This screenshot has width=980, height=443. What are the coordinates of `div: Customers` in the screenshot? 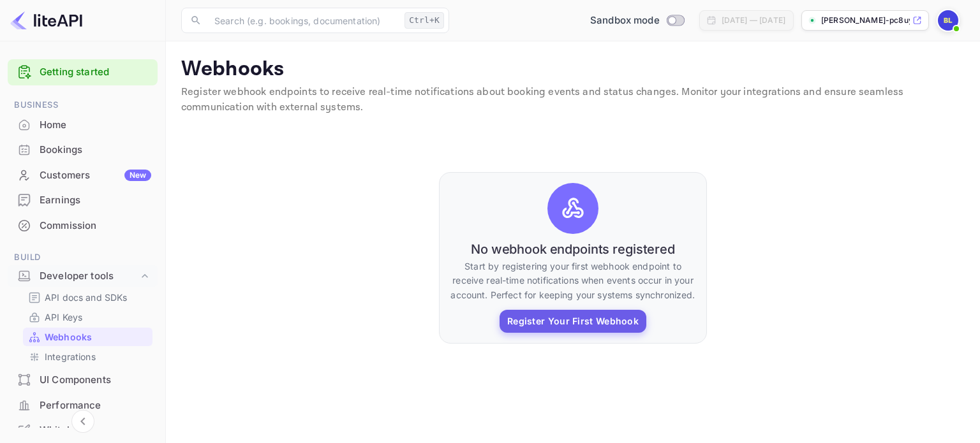 It's located at (95, 175).